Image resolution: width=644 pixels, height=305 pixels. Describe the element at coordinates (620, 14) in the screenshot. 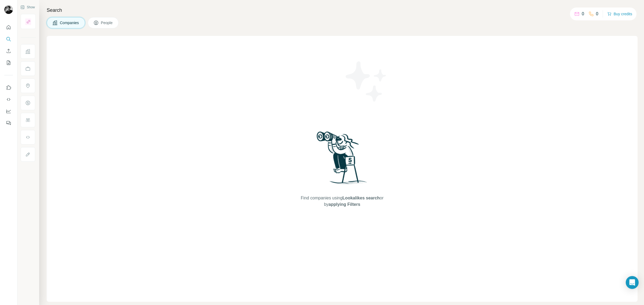

I see `button: Buy credits` at that location.